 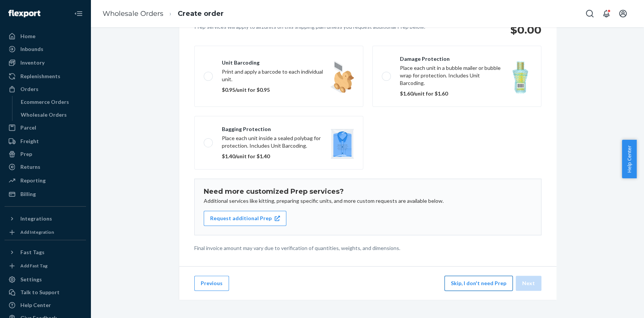 I want to click on div: Freight, so click(x=29, y=141).